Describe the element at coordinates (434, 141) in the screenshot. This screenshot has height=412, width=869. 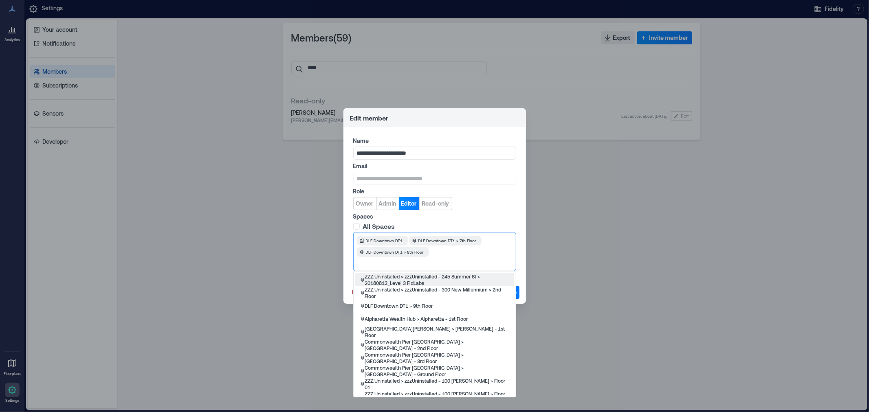
I see `label: Name` at that location.